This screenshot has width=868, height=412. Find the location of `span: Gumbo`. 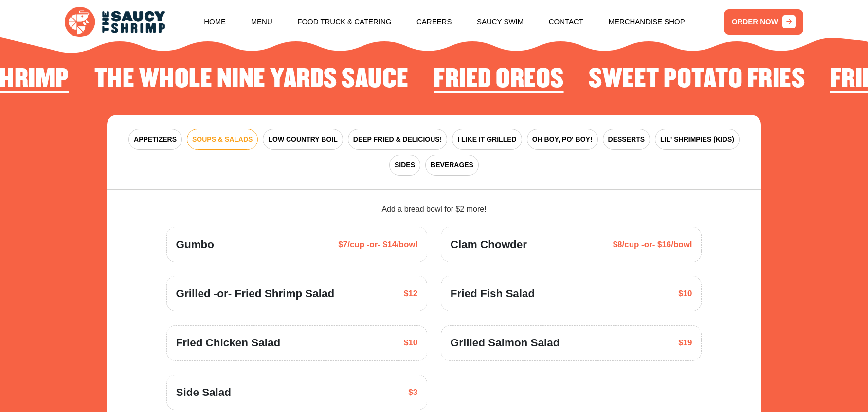

span: Gumbo is located at coordinates (195, 244).